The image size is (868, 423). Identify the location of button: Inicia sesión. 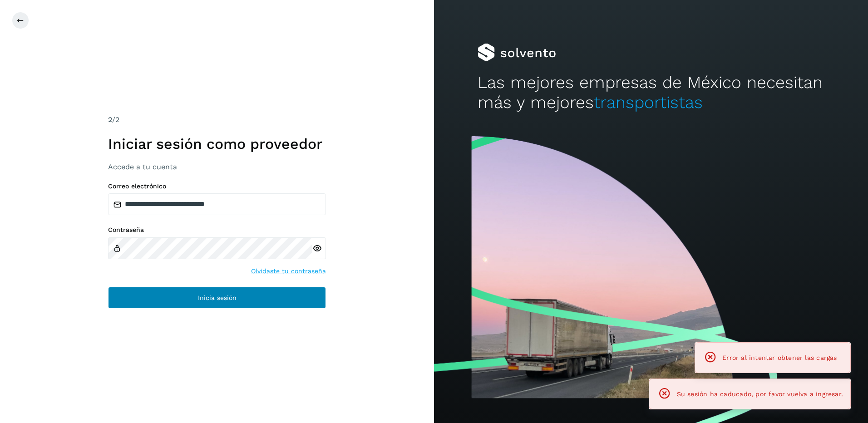
(217, 298).